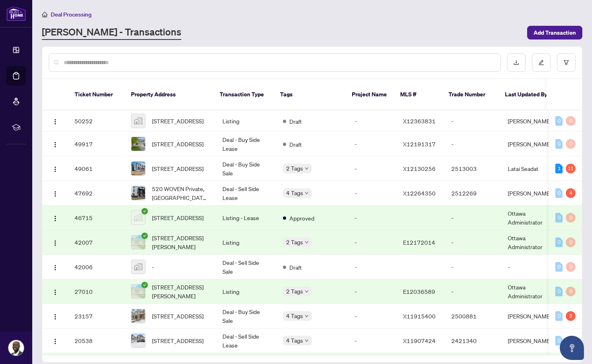 The image size is (592, 364). Describe the element at coordinates (566, 63) in the screenshot. I see `button: filter` at that location.